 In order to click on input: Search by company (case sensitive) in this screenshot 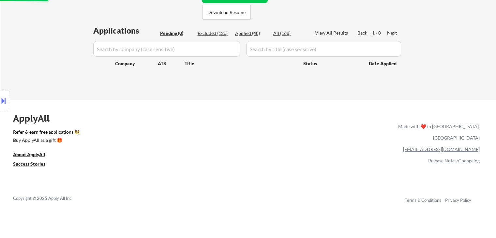, I will do `click(167, 49)`.